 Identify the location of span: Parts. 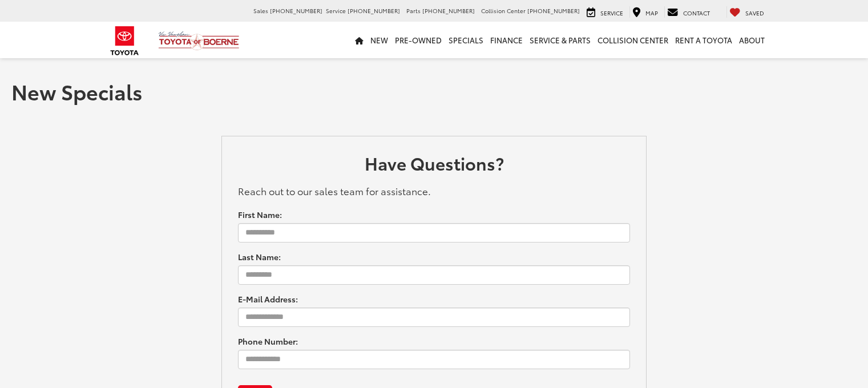
(413, 10).